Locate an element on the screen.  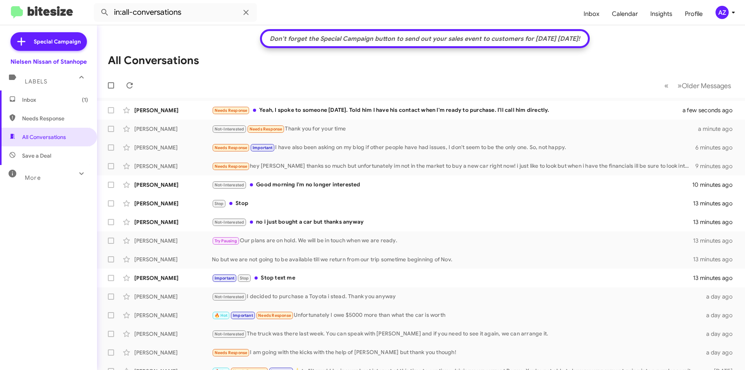
div: Good morning I'm no longer interested is located at coordinates (452, 185).